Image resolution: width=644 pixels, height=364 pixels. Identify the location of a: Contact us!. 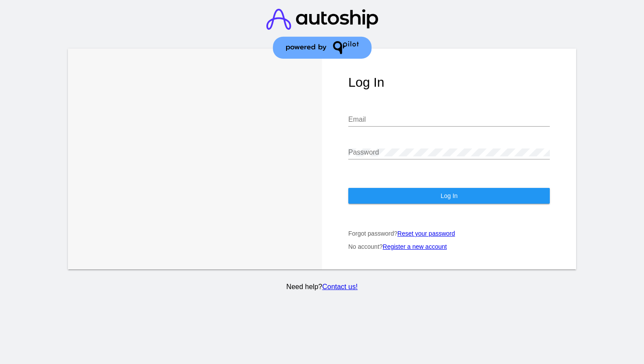
(339, 287).